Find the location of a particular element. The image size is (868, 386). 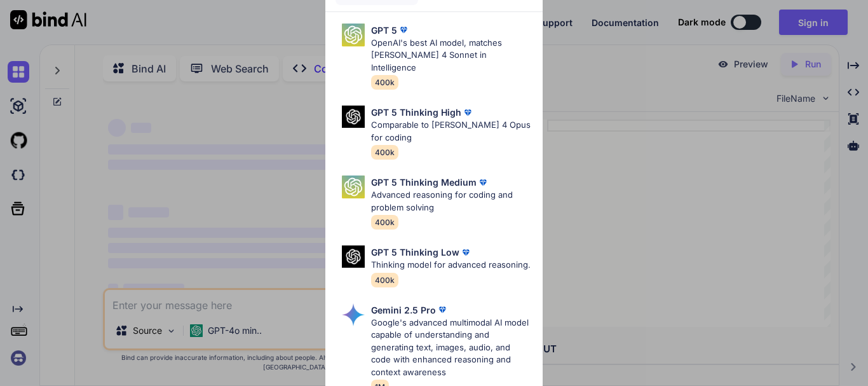

p: GPT 5 Thinking Medium is located at coordinates (424, 182).